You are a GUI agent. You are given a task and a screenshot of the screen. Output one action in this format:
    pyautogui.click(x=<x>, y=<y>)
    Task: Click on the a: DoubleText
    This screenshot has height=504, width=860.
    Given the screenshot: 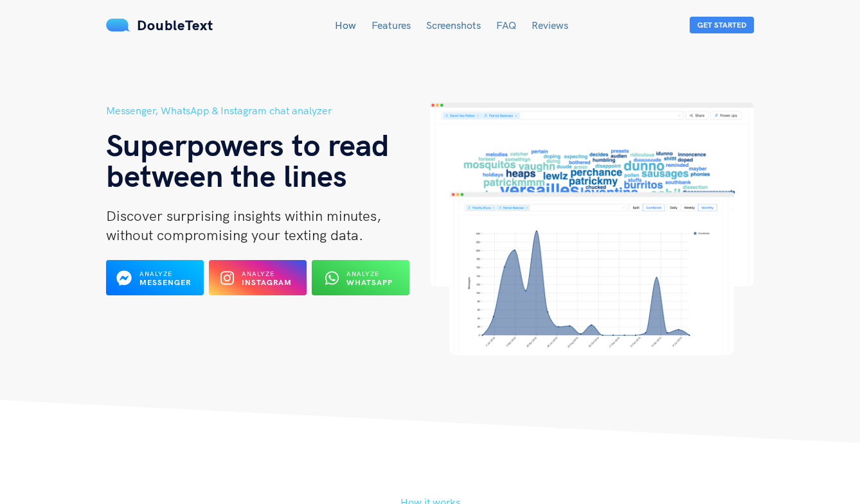 What is the action you would take?
    pyautogui.click(x=160, y=25)
    